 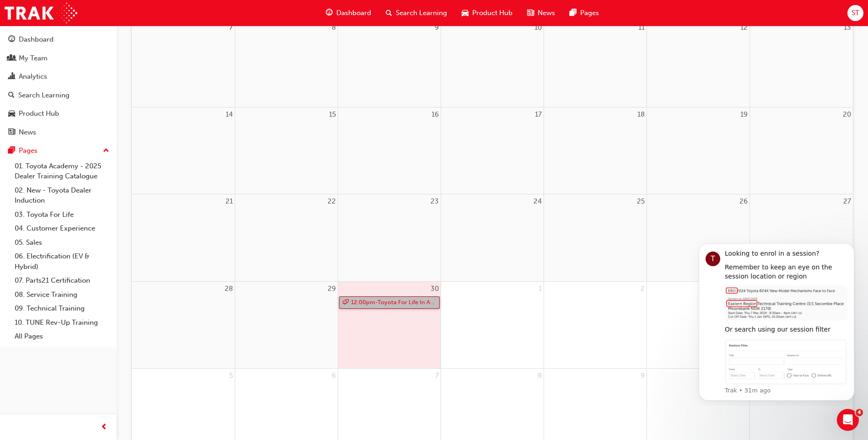 I want to click on span: prev-icon, so click(x=104, y=427).